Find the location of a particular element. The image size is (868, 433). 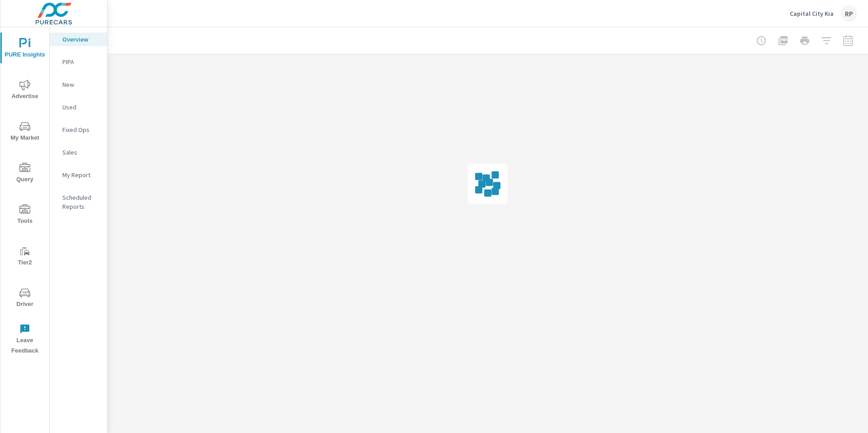

p: My Report is located at coordinates (81, 175).